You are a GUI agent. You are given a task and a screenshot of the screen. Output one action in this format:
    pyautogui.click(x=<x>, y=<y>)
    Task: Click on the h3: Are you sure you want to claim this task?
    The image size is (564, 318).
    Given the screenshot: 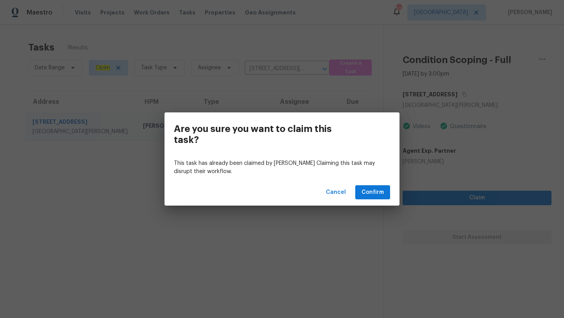 What is the action you would take?
    pyautogui.click(x=265, y=134)
    